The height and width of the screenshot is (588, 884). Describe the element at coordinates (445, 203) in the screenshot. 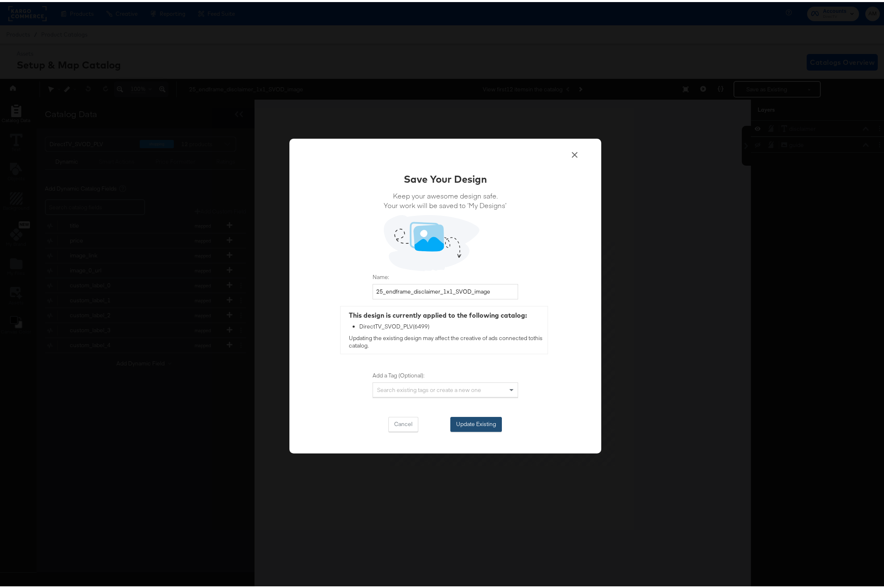

I see `span: Your work will be saved to ‘My Designs’` at that location.